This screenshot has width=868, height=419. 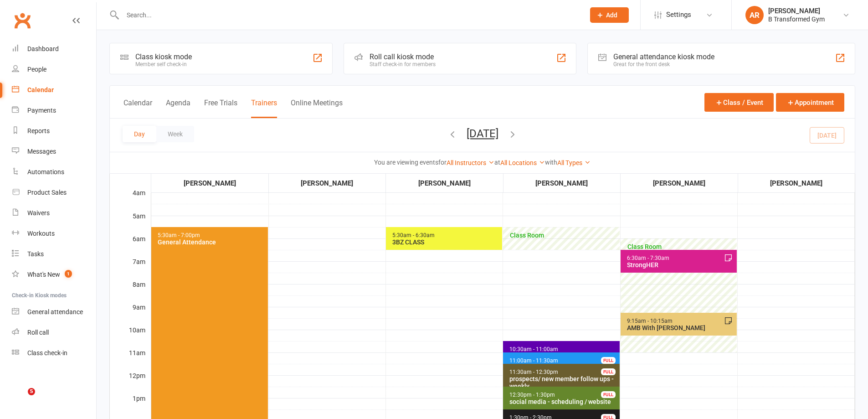 What do you see at coordinates (41, 151) in the screenshot?
I see `div: Messages` at bounding box center [41, 151].